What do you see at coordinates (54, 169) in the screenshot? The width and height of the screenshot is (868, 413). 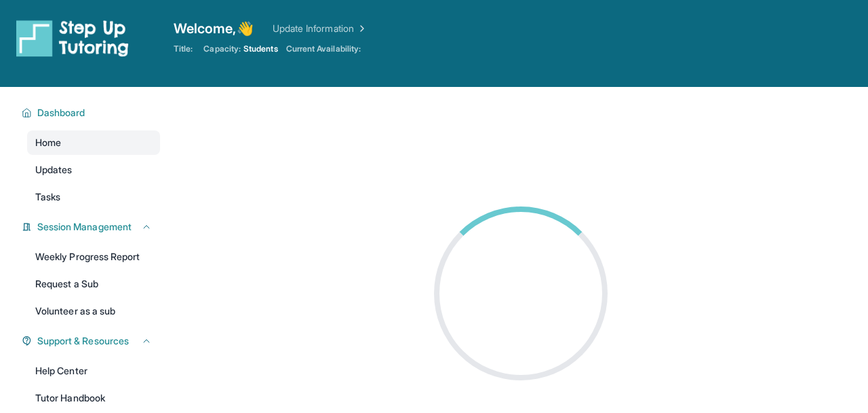 I see `span: Updates` at bounding box center [54, 169].